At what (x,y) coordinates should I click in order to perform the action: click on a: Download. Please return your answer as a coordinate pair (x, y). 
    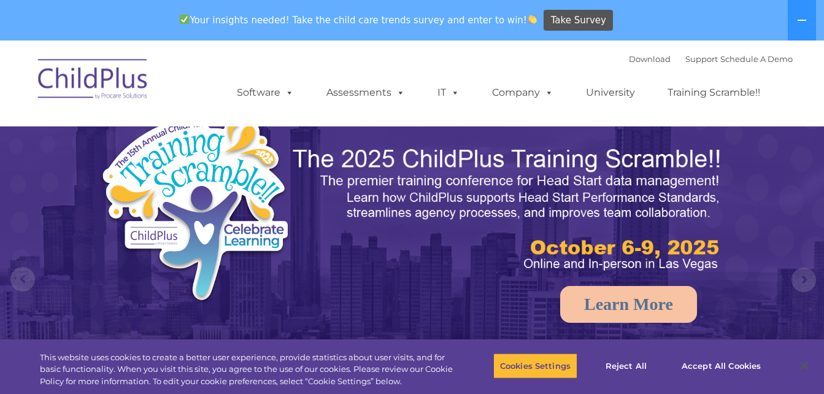
    Looking at the image, I should click on (650, 59).